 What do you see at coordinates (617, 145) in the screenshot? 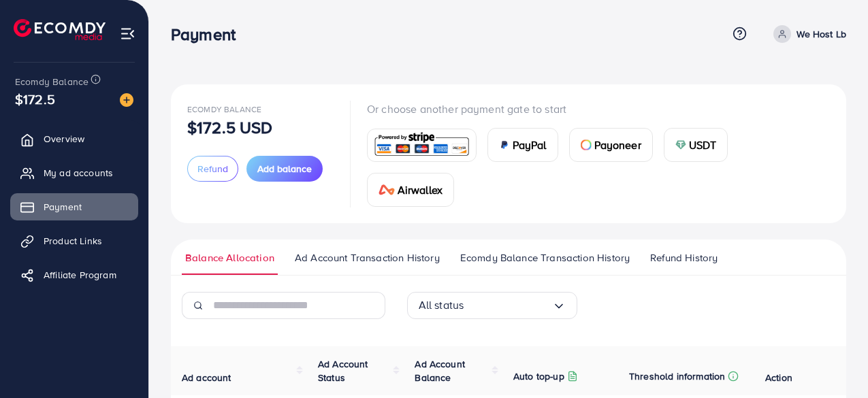
I see `span: Payoneer` at bounding box center [617, 145].